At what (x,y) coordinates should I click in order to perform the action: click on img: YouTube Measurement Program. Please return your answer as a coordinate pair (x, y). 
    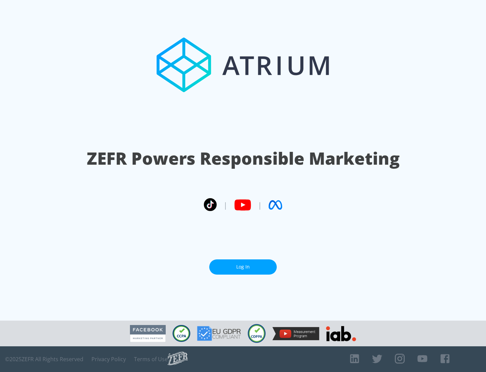
    Looking at the image, I should click on (296, 333).